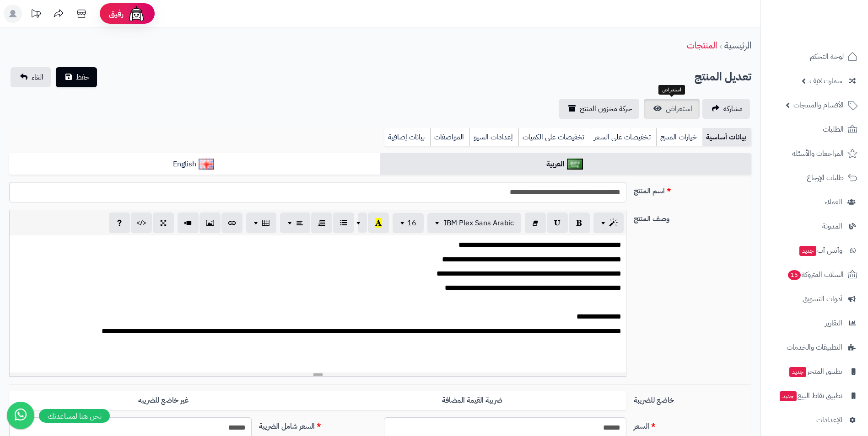 The height and width of the screenshot is (436, 868). Describe the element at coordinates (407, 137) in the screenshot. I see `a: بيانات إضافية` at that location.